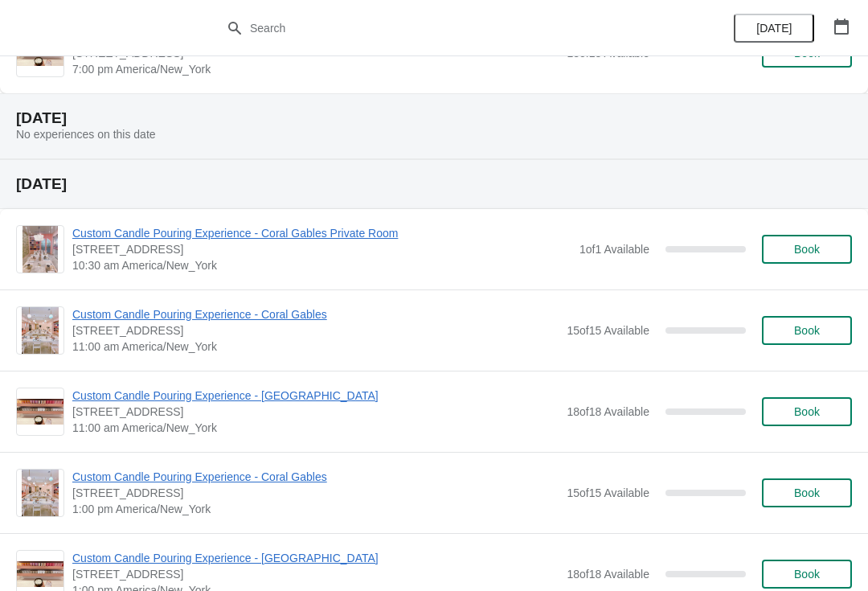 The image size is (868, 591). What do you see at coordinates (315, 69) in the screenshot?
I see `span: 7:00 pm America/New_York` at bounding box center [315, 69].